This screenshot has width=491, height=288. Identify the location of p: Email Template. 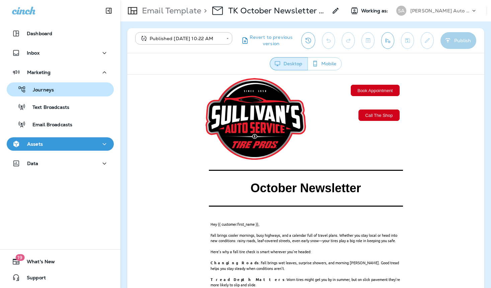
(170, 11).